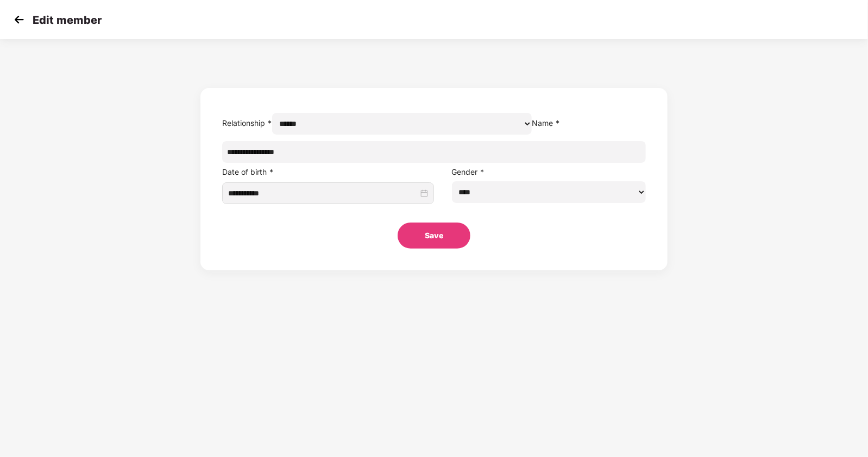  I want to click on label: Date of birth *, so click(248, 172).